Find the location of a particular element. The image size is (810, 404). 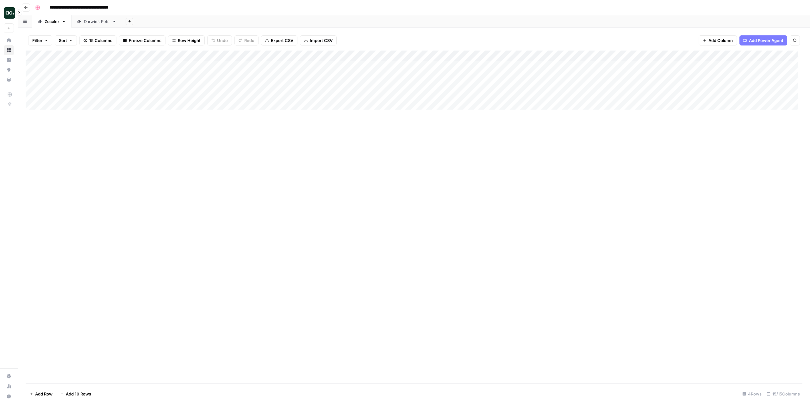

span: 15 Columns is located at coordinates (101, 40).